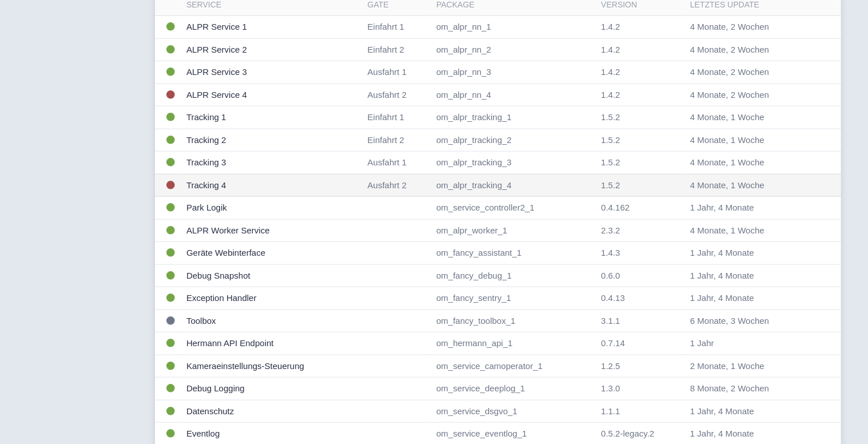 This screenshot has height=444, width=868. I want to click on td: Debug Snapshot, so click(272, 275).